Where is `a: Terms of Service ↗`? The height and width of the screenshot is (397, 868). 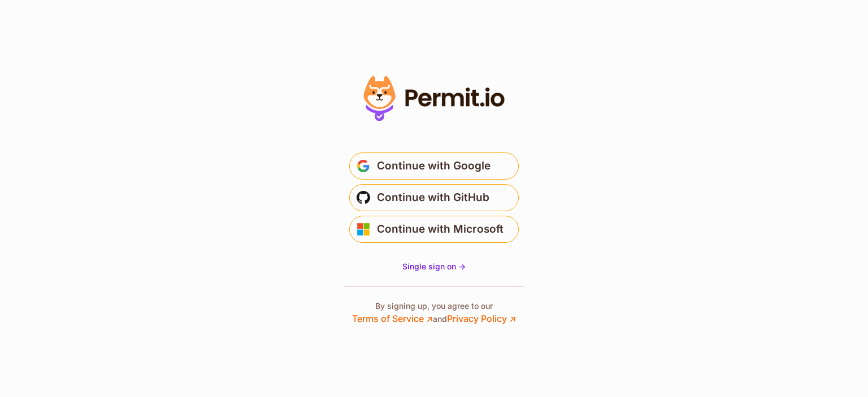 a: Terms of Service ↗ is located at coordinates (392, 319).